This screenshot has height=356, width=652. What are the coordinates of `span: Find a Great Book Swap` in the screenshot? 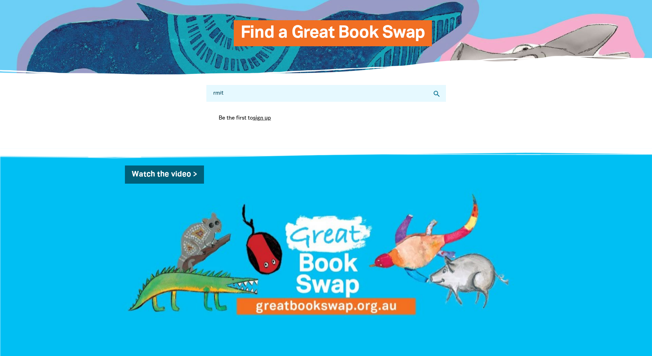 It's located at (333, 36).